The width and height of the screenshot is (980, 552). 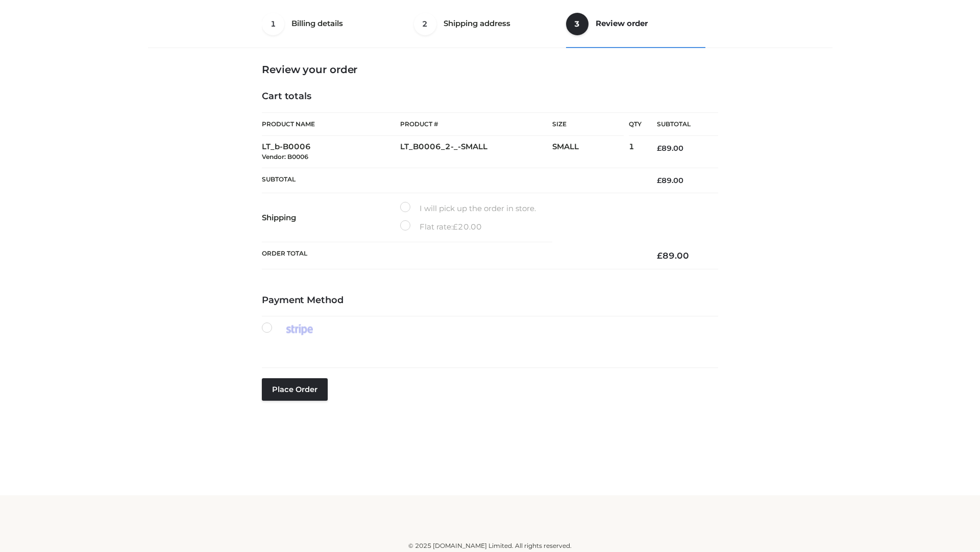 I want to click on label: I will pick up the order in store., so click(x=468, y=208).